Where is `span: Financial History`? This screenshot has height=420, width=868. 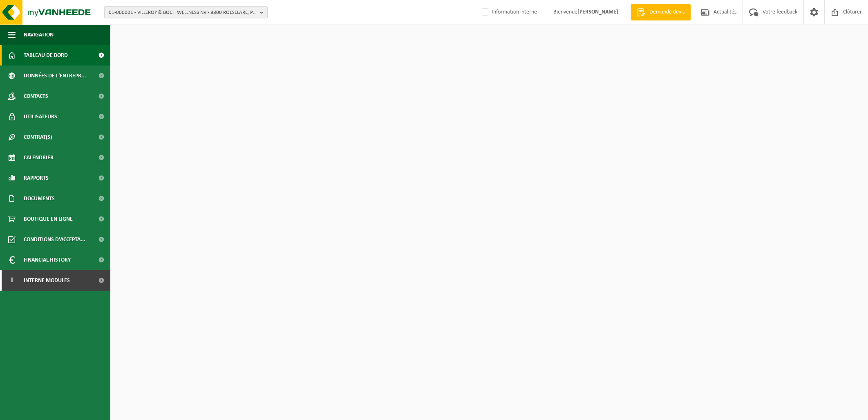
span: Financial History is located at coordinates (47, 260).